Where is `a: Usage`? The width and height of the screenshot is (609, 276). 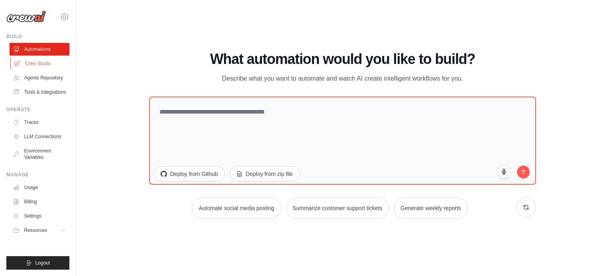 a: Usage is located at coordinates (39, 187).